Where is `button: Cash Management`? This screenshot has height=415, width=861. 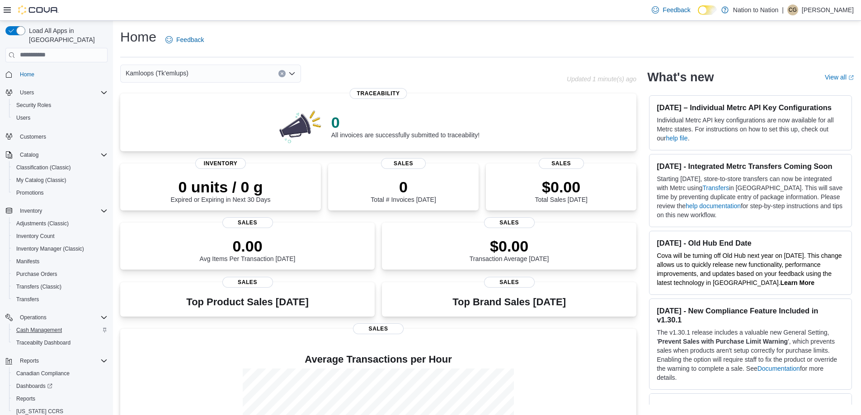 button: Cash Management is located at coordinates (60, 330).